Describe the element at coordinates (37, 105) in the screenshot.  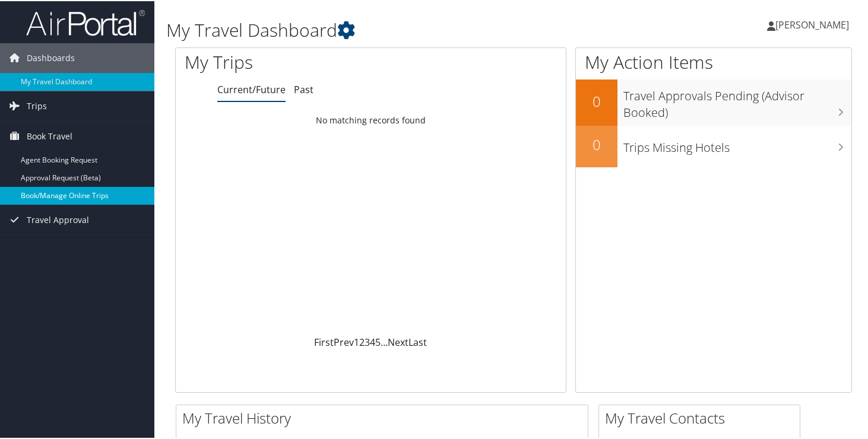
I see `span: Trips` at that location.